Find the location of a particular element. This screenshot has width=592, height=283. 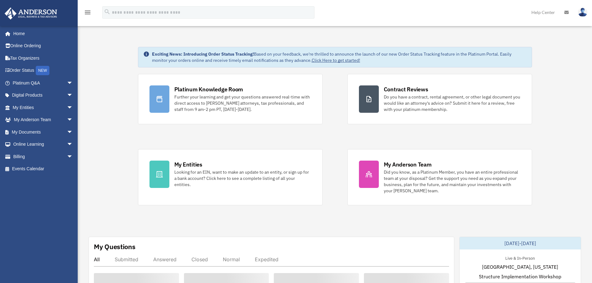

img: Anderson Advisors Platinum Portal is located at coordinates (31, 13).